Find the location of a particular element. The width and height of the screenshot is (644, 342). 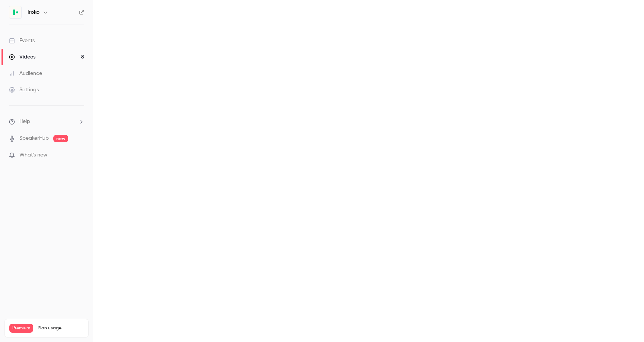

a: SpeakerHub is located at coordinates (34, 138).